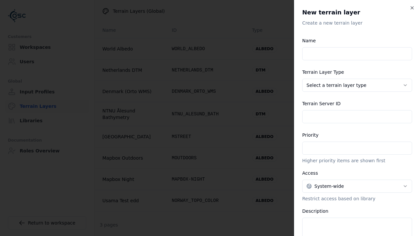  Describe the element at coordinates (357, 199) in the screenshot. I see `p: Restrict access based on library` at that location.